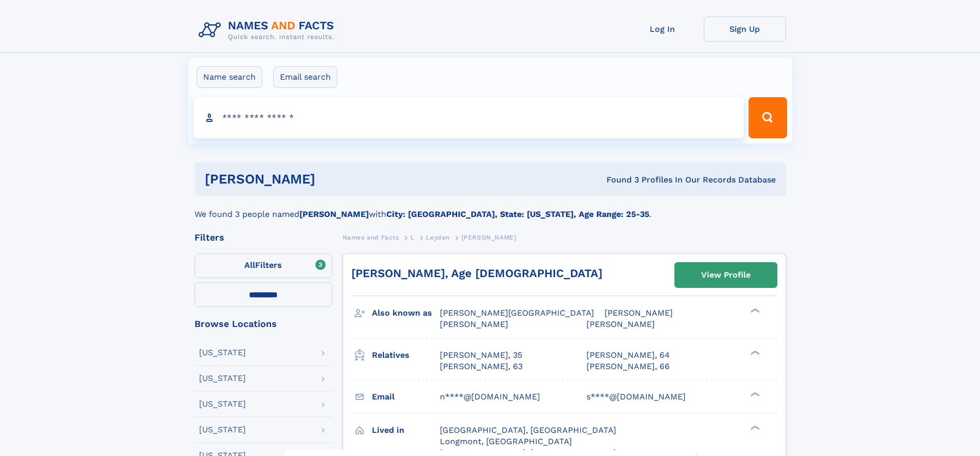  What do you see at coordinates (264, 266) in the screenshot?
I see `label: Filters` at bounding box center [264, 266].